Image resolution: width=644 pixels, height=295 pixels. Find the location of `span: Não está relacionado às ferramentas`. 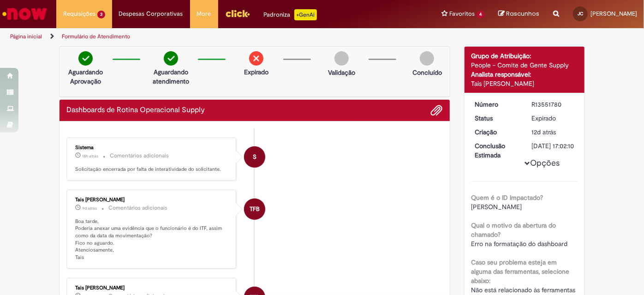

span: Não está relacionado às ferramentas is located at coordinates (524, 290).